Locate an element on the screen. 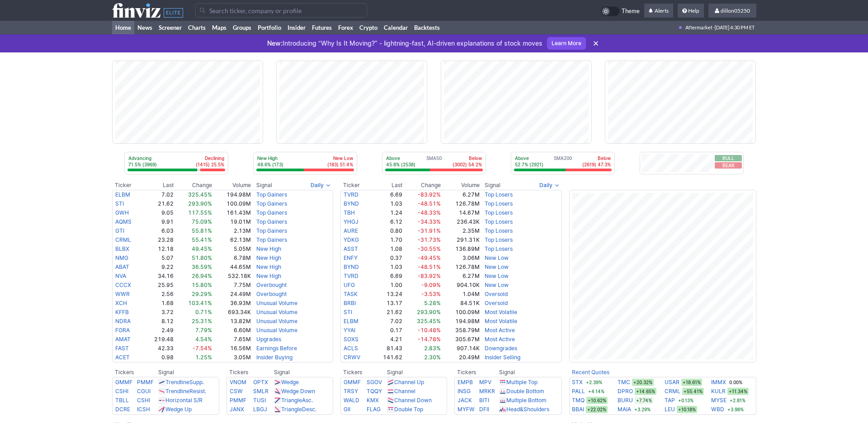  td: 6.03 is located at coordinates (158, 231).